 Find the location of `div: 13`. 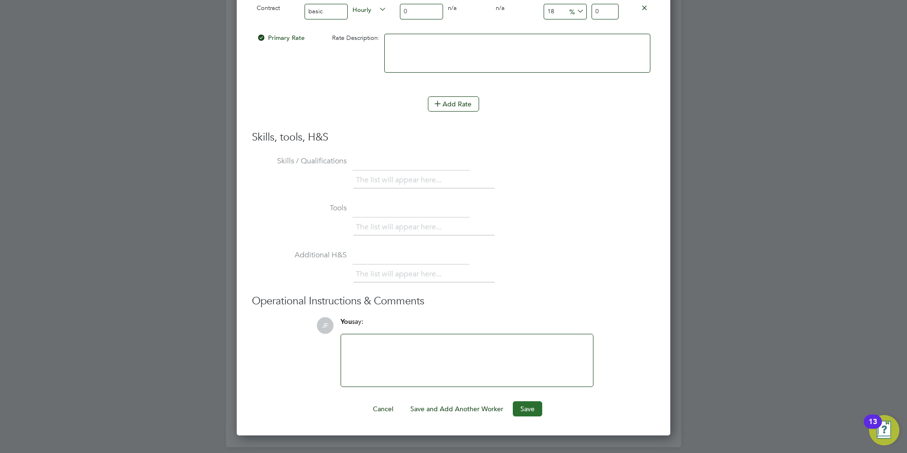

div: 13 is located at coordinates (873, 428).